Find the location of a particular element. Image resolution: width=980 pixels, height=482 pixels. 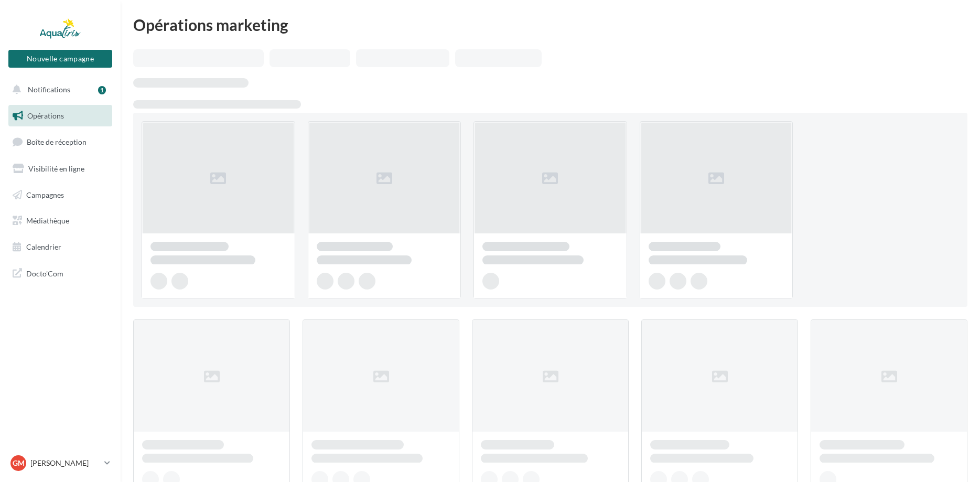

span: Calendrier is located at coordinates (43, 247).